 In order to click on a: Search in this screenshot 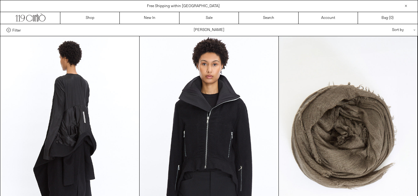, I will do `click(269, 18)`.